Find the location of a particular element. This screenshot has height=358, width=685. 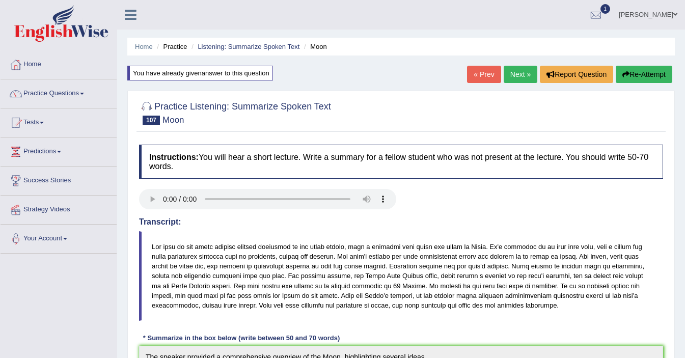

blockquote: Lor ipsu do sit ametc adipisc elitsed doeiusmod te inc utlab etdolo, magn a enimadmi veni quisn e... is located at coordinates (401, 276).